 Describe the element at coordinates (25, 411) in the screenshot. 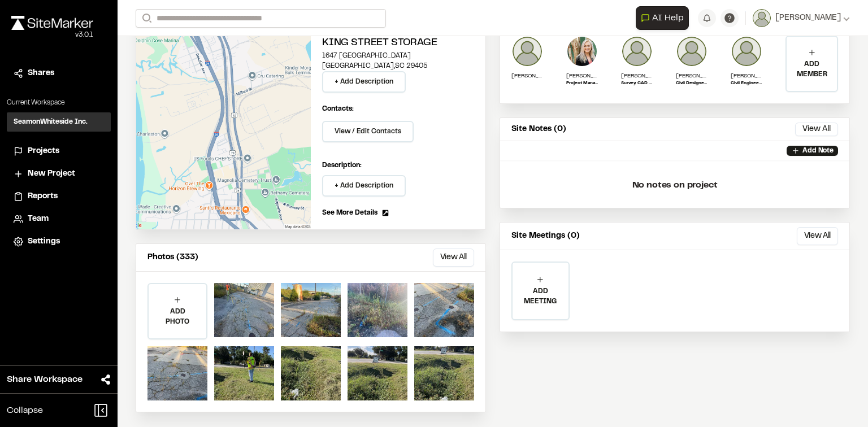

I see `span: Collapse` at that location.